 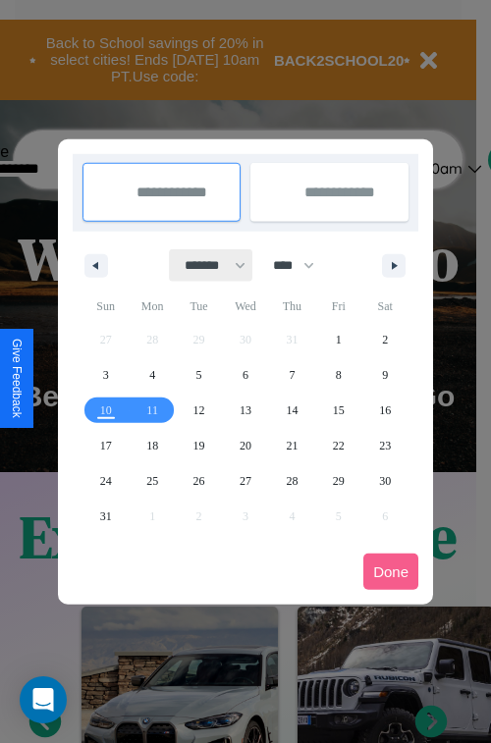 I want to click on span: 15, so click(x=339, y=410).